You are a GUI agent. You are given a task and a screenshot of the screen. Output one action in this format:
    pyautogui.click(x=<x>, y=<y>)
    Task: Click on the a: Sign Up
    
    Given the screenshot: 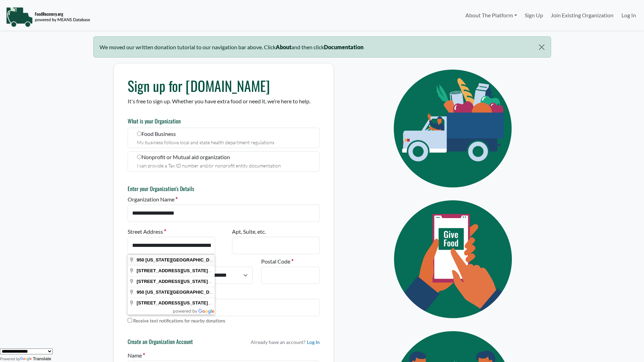 What is the action you would take?
    pyautogui.click(x=533, y=15)
    